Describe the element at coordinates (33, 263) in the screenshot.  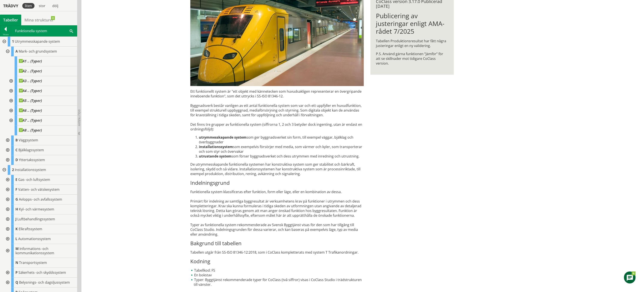
I see `span: Transportsystem` at that location.